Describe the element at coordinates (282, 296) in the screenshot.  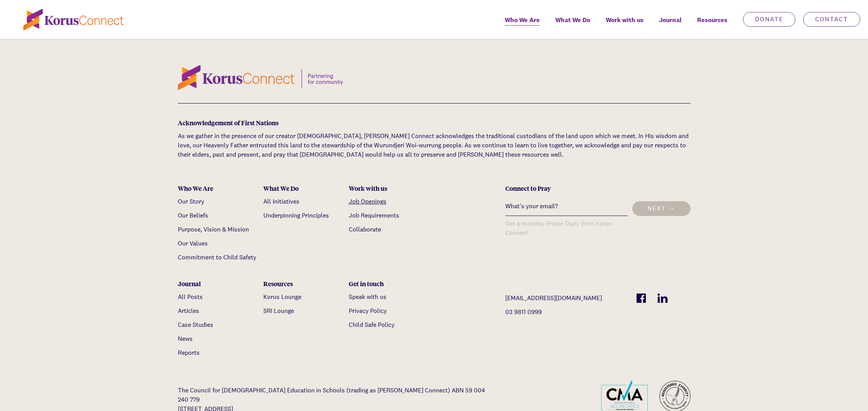
I see `a: Korus Lounge` at that location.